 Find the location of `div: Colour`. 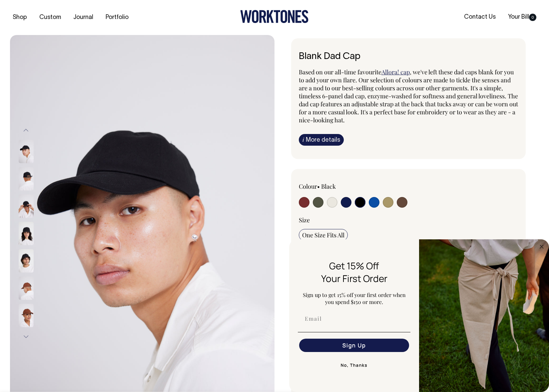

div: Colour is located at coordinates (342, 186).